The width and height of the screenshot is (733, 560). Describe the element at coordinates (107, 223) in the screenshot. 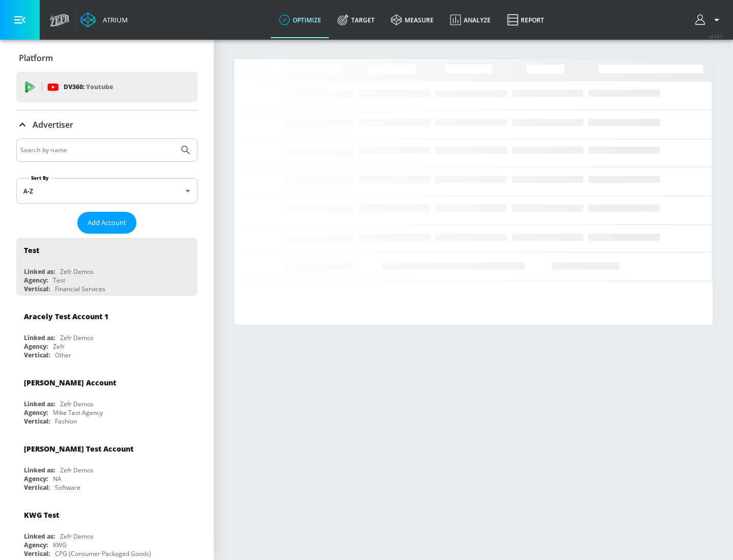

I see `span: Add Account` at that location.